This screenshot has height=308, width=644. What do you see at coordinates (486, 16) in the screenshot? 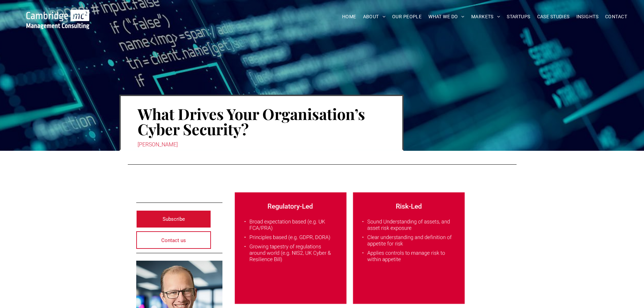
I see `a: MARKETS` at bounding box center [486, 16].